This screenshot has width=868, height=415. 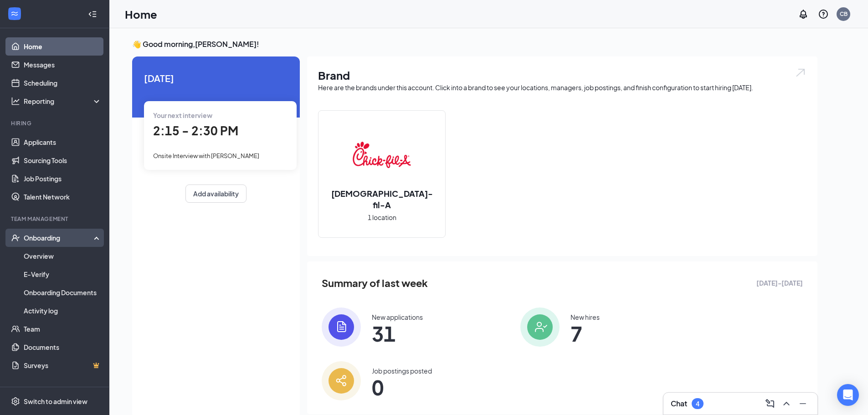 What do you see at coordinates (786, 404) in the screenshot?
I see `button: ChevronUp` at bounding box center [786, 404].